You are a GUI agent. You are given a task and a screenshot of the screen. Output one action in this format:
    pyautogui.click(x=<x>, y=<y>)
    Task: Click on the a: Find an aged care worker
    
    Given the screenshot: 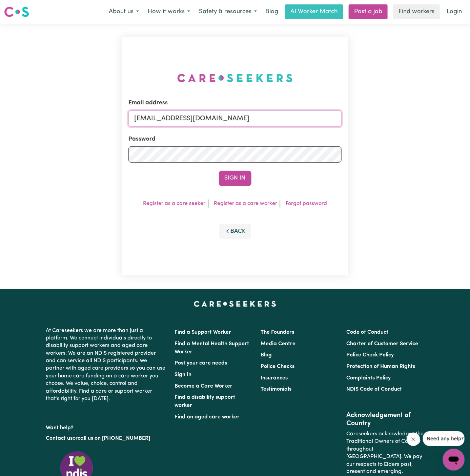 What is the action you would take?
    pyautogui.click(x=208, y=417)
    